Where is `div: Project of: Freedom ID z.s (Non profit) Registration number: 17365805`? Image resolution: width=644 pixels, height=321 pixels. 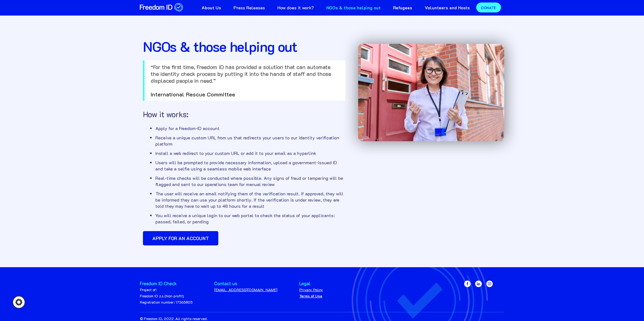 div: Project of: Freedom ID z.s (Non profit) Registration number: 17365805 is located at coordinates (166, 296).